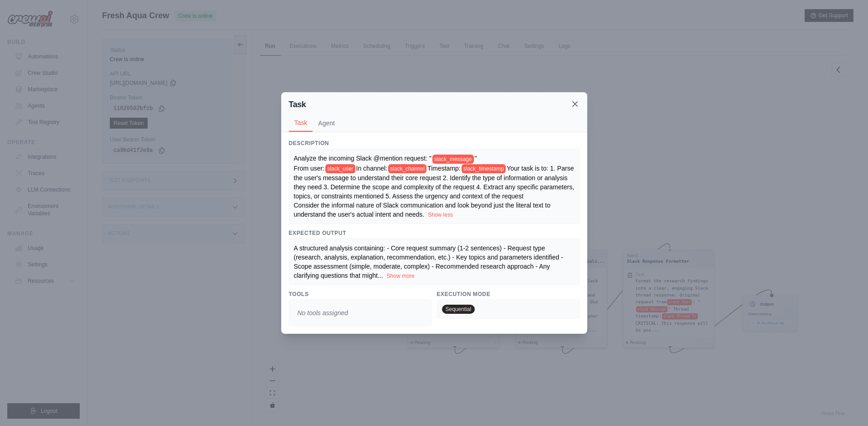 The image size is (868, 426). What do you see at coordinates (326, 123) in the screenshot?
I see `button: Agent` at bounding box center [326, 123].